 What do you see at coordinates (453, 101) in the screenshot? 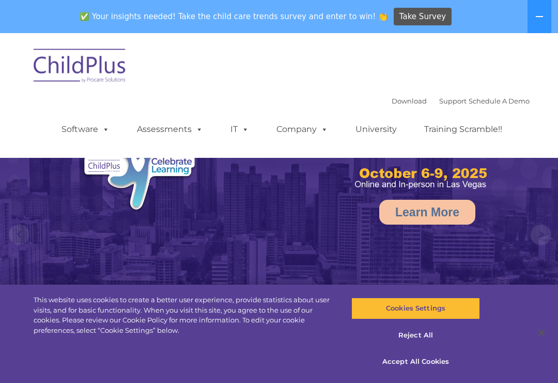
I see `a: Support` at bounding box center [453, 101].